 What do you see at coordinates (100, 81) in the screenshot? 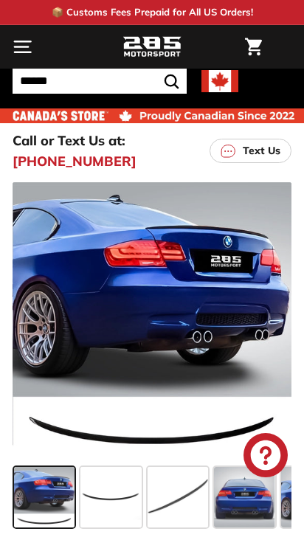
I see `input: Search` at bounding box center [100, 81].